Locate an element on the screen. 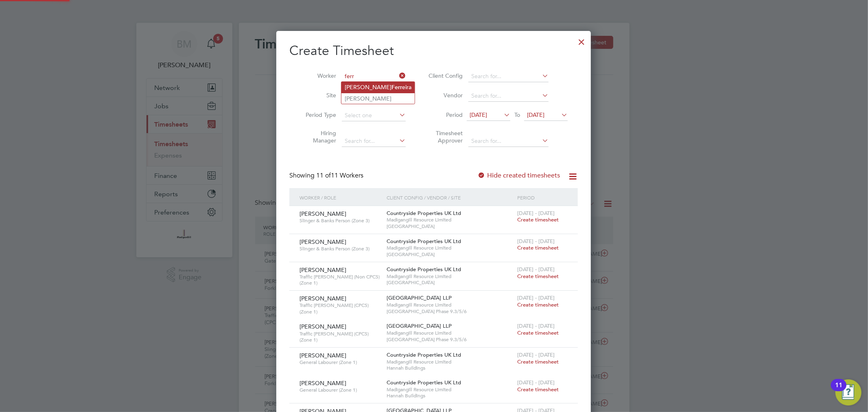  label: Hiring Manager is located at coordinates (318, 137).